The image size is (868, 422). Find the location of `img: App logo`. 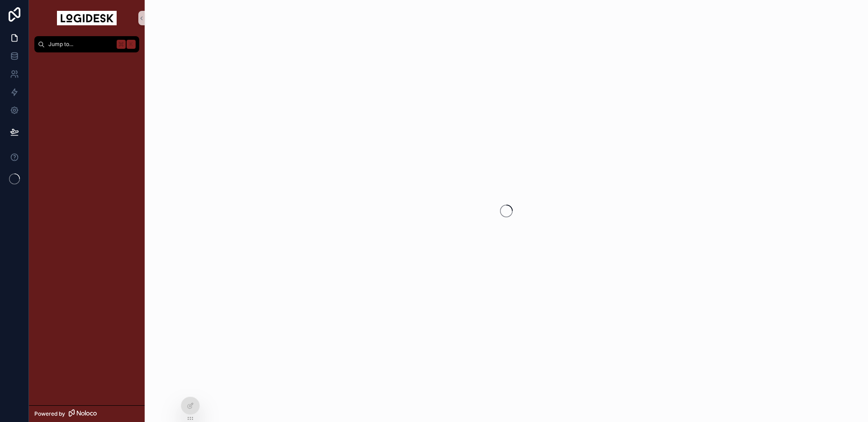

img: App logo is located at coordinates (87, 18).